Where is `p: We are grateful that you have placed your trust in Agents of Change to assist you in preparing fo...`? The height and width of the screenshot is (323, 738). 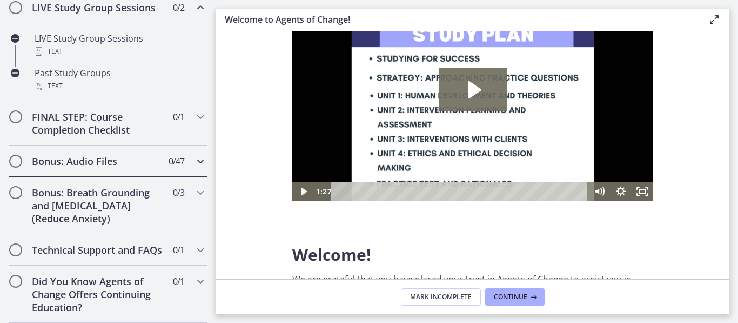
p: We are grateful that you have placed your trust in Agents of Change to assist you in preparing fo... is located at coordinates (473, 292).